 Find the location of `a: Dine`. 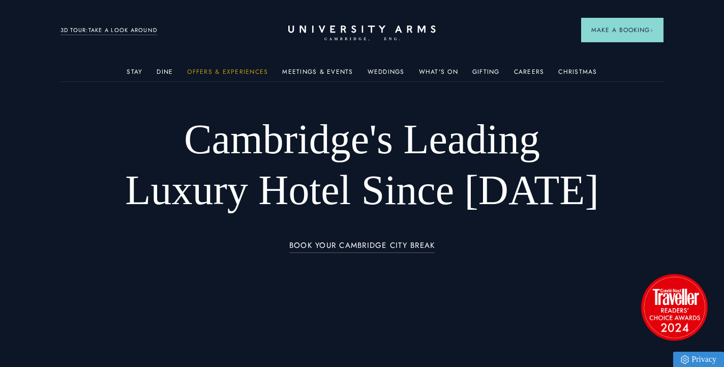

a: Dine is located at coordinates (165, 75).